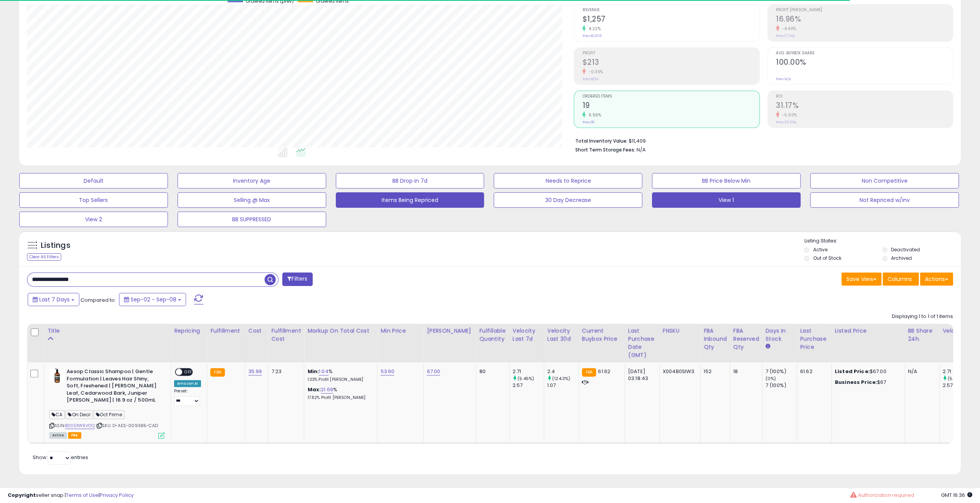  I want to click on span: FBA, so click(75, 435).